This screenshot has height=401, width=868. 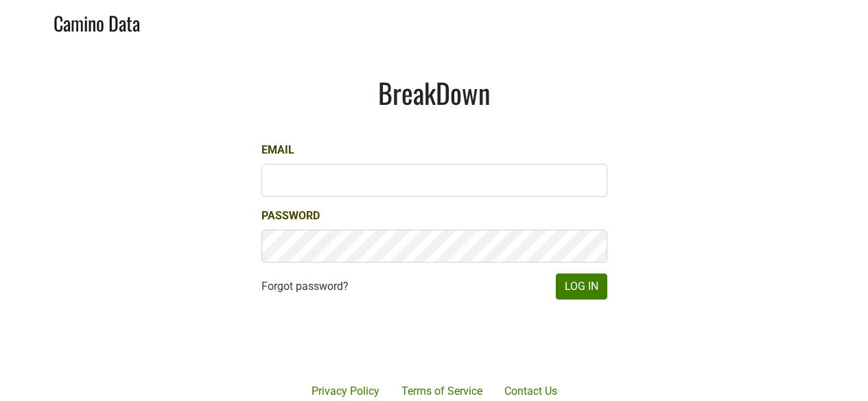 What do you see at coordinates (305, 287) in the screenshot?
I see `a: Forgot password?` at bounding box center [305, 287].